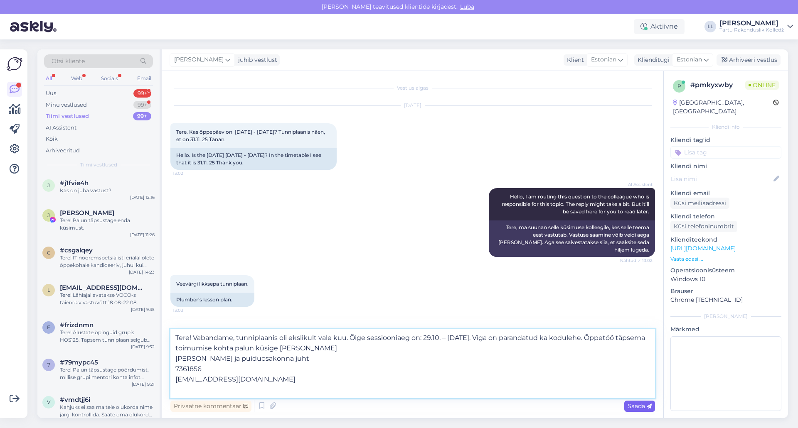 Image resolution: width=798 pixels, height=428 pixels. I want to click on div: Kahjuks ei saa ma teie olukorda nime järgi kontrollida. Saate oma olukorda, kas õpe on tasuta või..., so click(107, 411).